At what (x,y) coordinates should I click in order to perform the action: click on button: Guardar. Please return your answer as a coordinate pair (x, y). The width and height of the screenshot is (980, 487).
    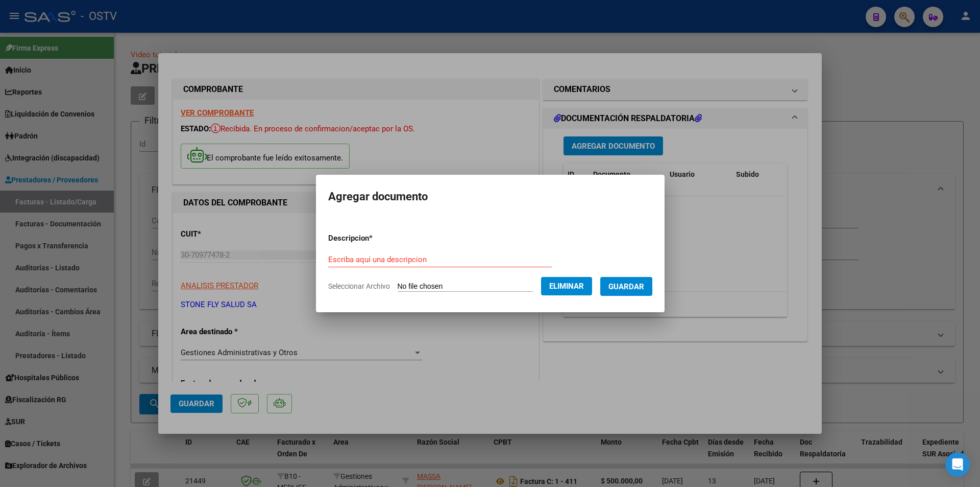
    Looking at the image, I should click on (626, 286).